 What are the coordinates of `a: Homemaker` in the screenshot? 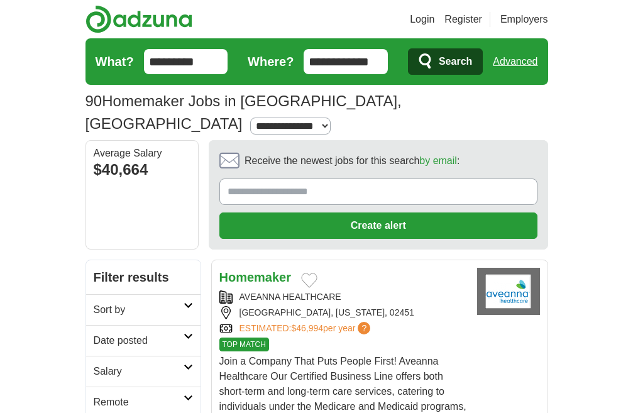 It's located at (255, 277).